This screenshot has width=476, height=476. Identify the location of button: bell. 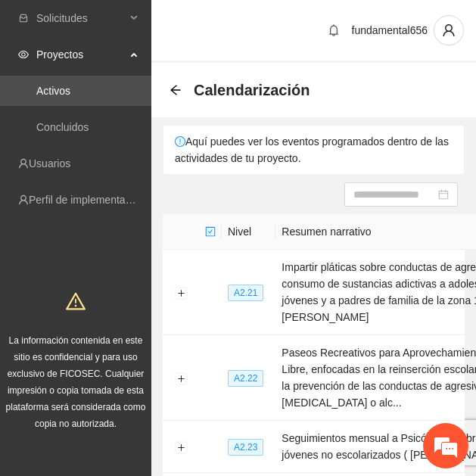
(334, 30).